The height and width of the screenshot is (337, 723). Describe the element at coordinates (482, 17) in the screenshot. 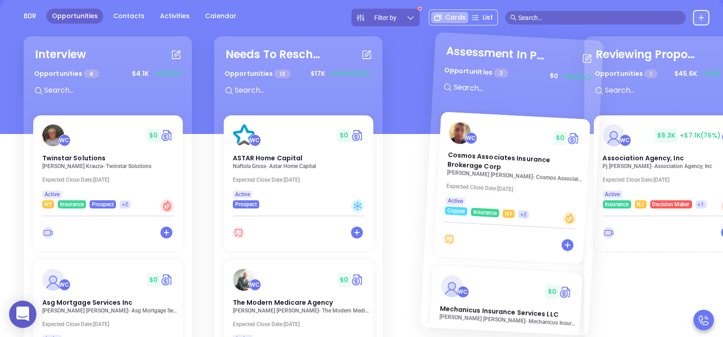

I see `div: List` at that location.